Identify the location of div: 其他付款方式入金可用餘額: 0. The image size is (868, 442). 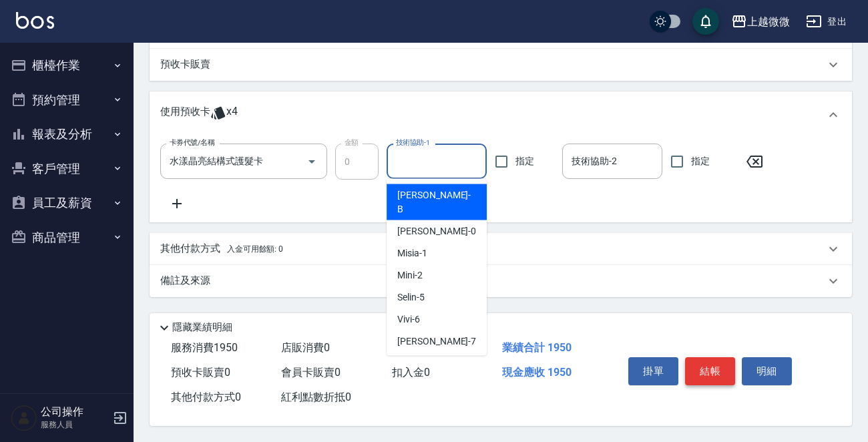
(501, 249).